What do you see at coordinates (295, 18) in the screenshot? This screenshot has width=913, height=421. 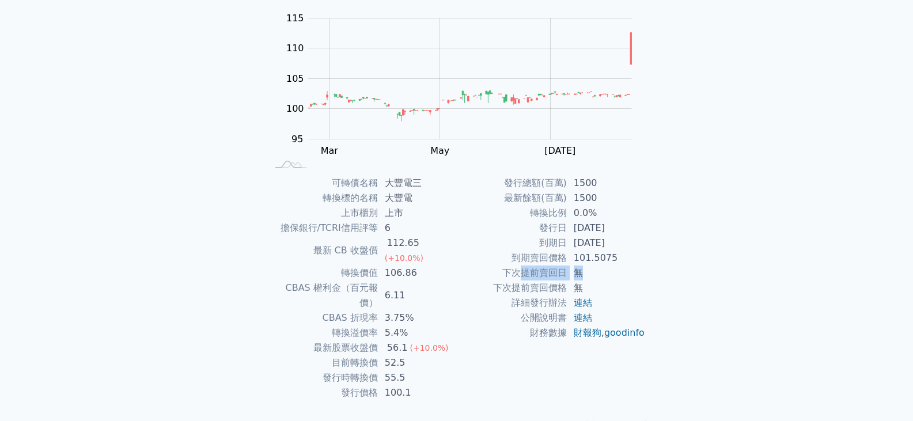 I see `tspan: 115` at bounding box center [295, 18].